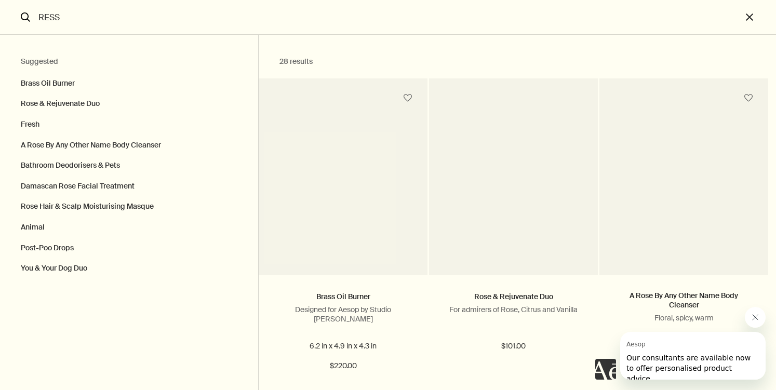  Describe the element at coordinates (681, 343) in the screenshot. I see `div: Aesop says "Our consultants are available now to offer personalised product advice.". Open messag...` at that location.